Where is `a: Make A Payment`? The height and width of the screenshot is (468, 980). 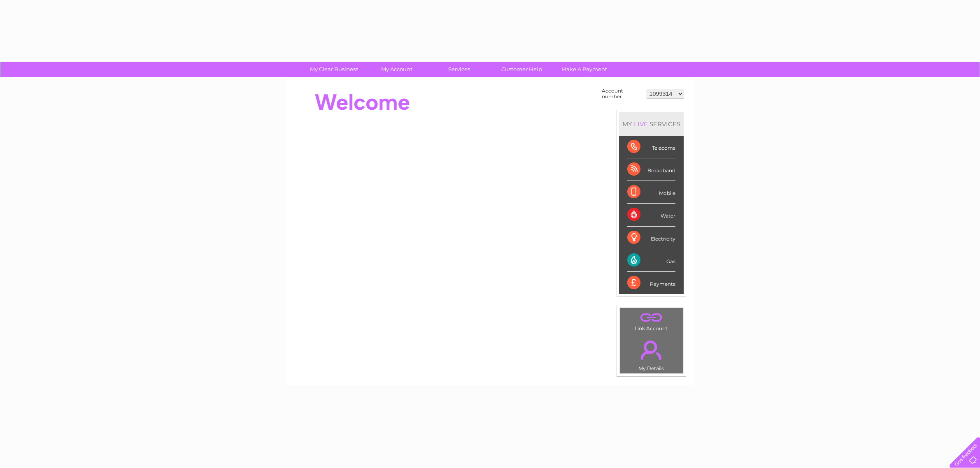 a: Make A Payment is located at coordinates (584, 69).